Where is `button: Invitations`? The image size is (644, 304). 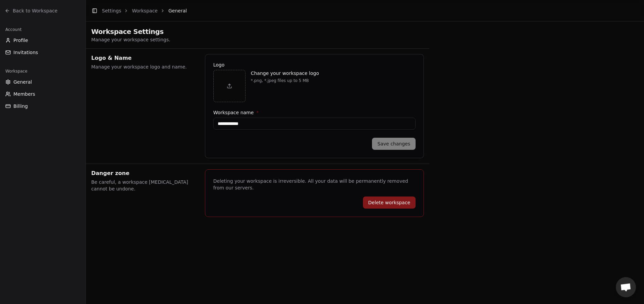
button: Invitations is located at coordinates (43, 52).